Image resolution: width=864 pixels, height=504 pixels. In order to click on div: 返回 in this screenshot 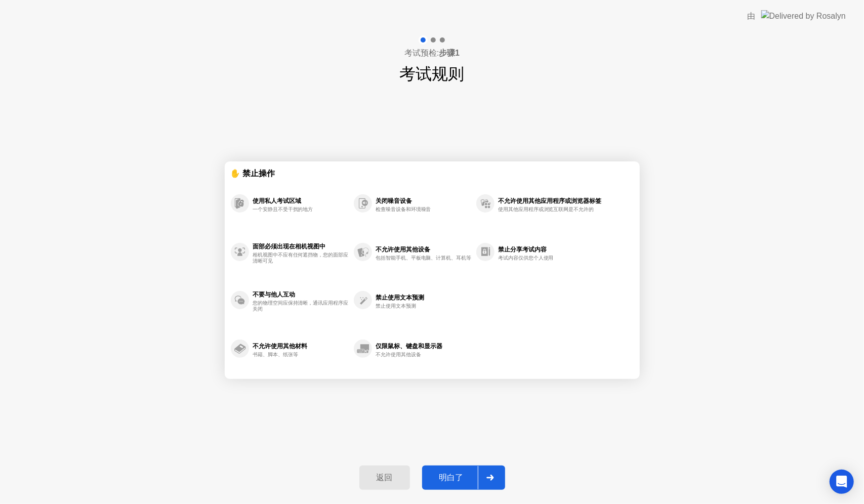, I will do `click(384, 477)`.